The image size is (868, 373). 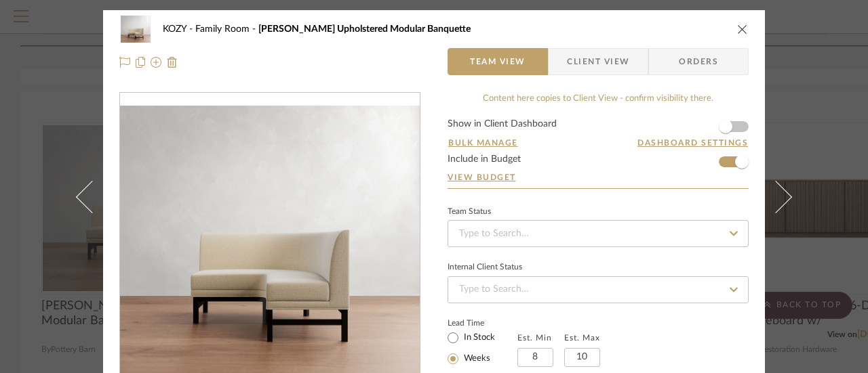 I want to click on label: Est. Min, so click(x=534, y=338).